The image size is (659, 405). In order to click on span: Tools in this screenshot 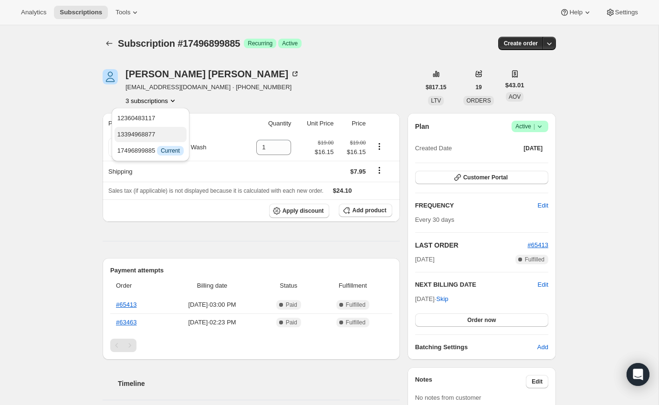, I will do `click(123, 12)`.